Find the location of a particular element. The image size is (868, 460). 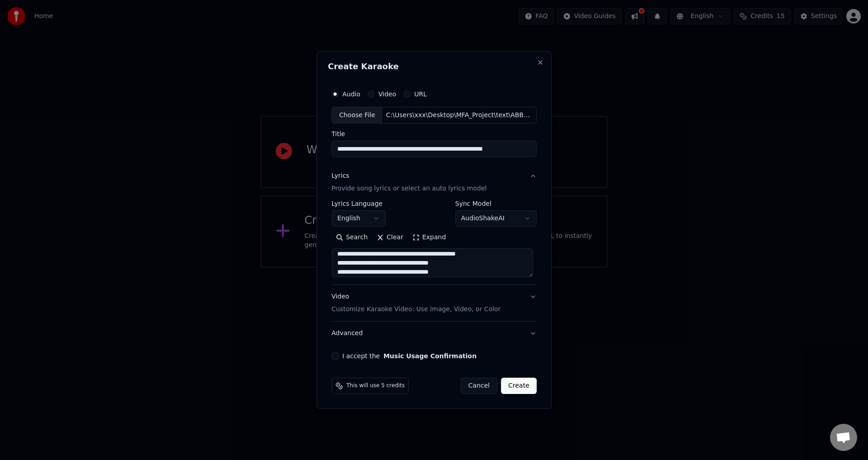

label: Audio is located at coordinates (351, 94).